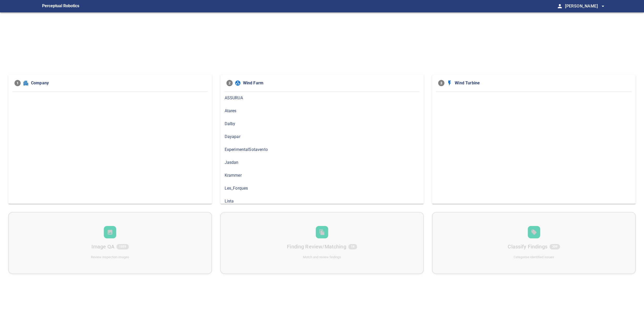 The image size is (644, 332). I want to click on div: Krammer, so click(322, 176).